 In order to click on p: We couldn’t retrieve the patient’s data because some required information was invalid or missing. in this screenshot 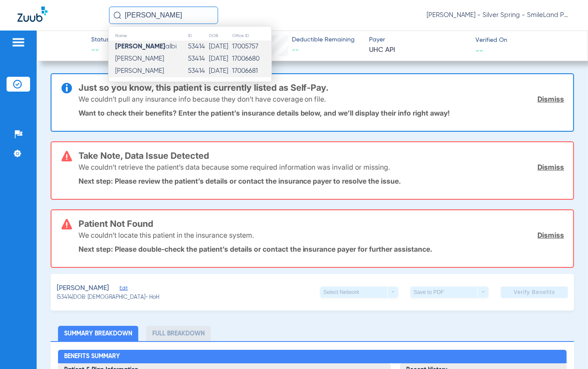, I will do `click(234, 167)`.